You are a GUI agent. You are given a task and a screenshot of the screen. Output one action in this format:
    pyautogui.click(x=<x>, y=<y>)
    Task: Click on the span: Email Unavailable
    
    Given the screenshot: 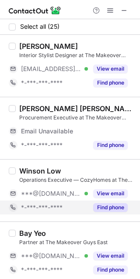 What is the action you would take?
    pyautogui.click(x=47, y=131)
    